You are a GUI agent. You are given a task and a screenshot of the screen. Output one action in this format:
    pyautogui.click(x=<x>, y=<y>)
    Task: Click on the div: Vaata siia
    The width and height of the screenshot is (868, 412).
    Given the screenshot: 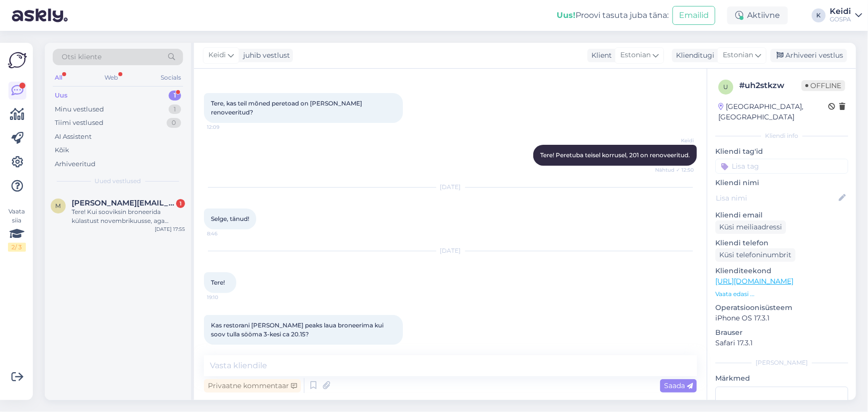 What is the action you would take?
    pyautogui.click(x=17, y=229)
    